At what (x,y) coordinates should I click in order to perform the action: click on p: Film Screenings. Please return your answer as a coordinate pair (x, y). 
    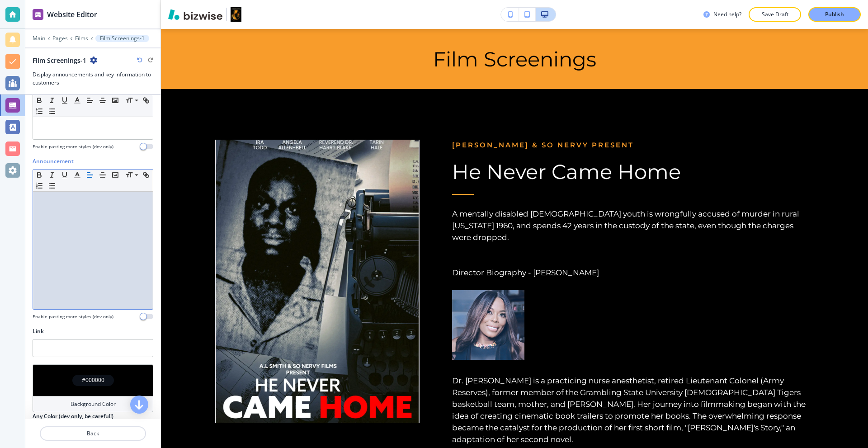
    Looking at the image, I should click on (515, 59).